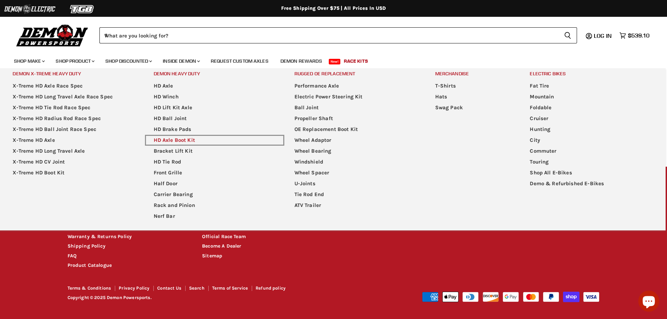  What do you see at coordinates (335, 62) in the screenshot?
I see `span: New!` at bounding box center [335, 62].